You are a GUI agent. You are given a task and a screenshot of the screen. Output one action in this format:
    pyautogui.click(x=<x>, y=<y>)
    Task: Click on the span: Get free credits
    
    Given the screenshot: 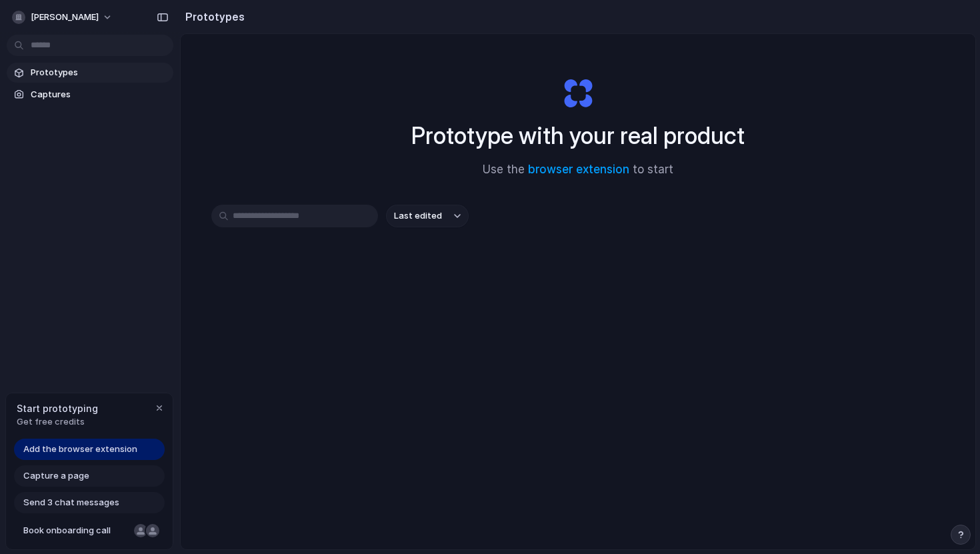 What is the action you would take?
    pyautogui.click(x=57, y=422)
    